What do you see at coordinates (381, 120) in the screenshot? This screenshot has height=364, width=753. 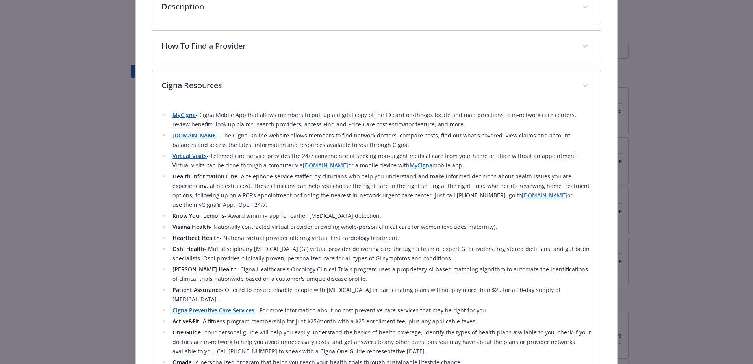 I see `li: - Cigna Mobile App that allows members to pull up a digital copy of the ID card on-the-go, locate...` at bounding box center [381, 120].